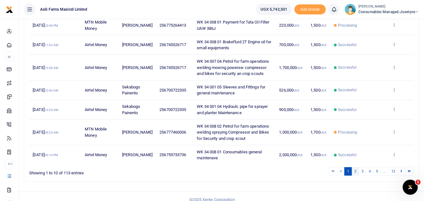 Image resolution: width=424 pixels, height=201 pixels. What do you see at coordinates (274, 9) in the screenshot?
I see `li: Wallet ballance` at bounding box center [274, 9].